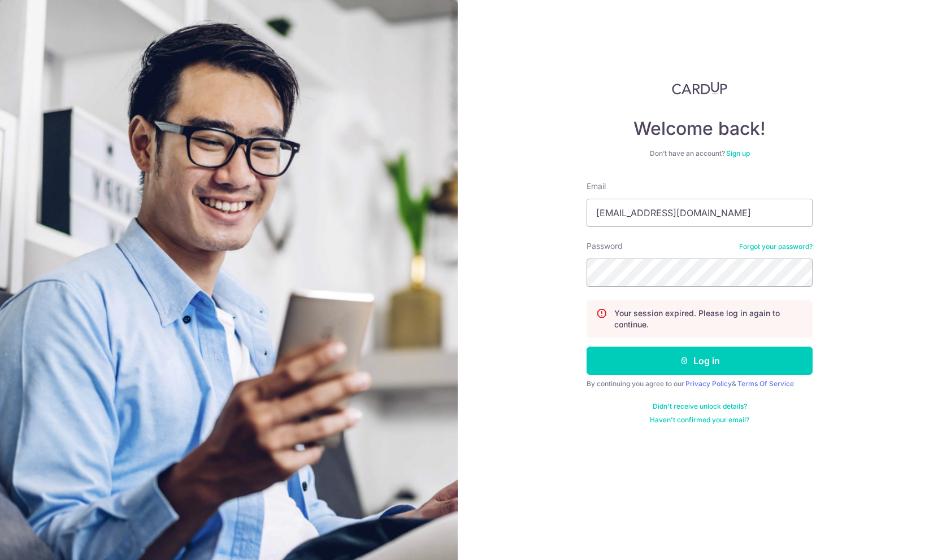 The width and height of the screenshot is (942, 560). I want to click on label: Email, so click(596, 186).